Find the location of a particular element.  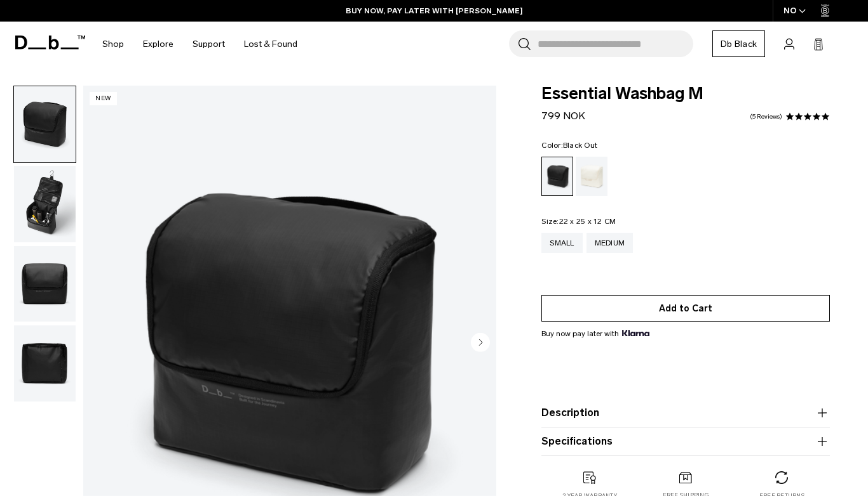

a: Small is located at coordinates (562, 243).